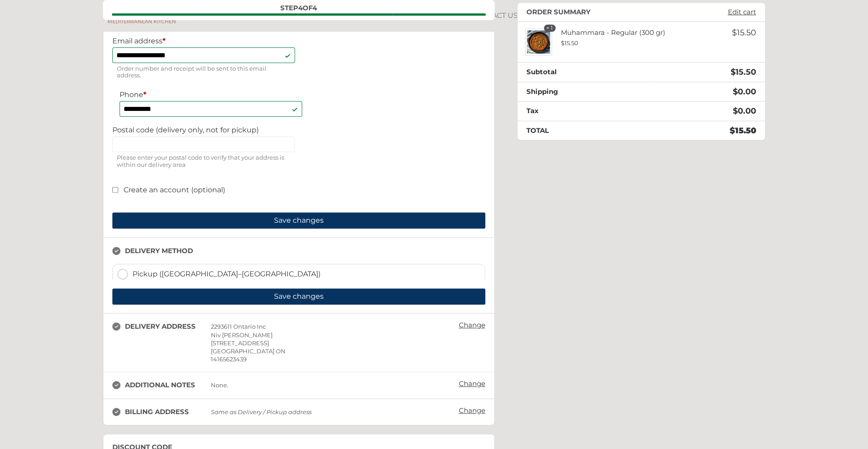 The height and width of the screenshot is (449, 868). What do you see at coordinates (550, 28) in the screenshot?
I see `strong: × 1` at bounding box center [550, 28].